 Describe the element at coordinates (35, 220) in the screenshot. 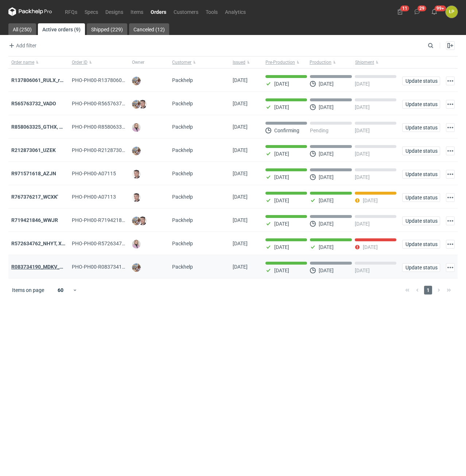

I see `a: R719421846_WWJR` at that location.